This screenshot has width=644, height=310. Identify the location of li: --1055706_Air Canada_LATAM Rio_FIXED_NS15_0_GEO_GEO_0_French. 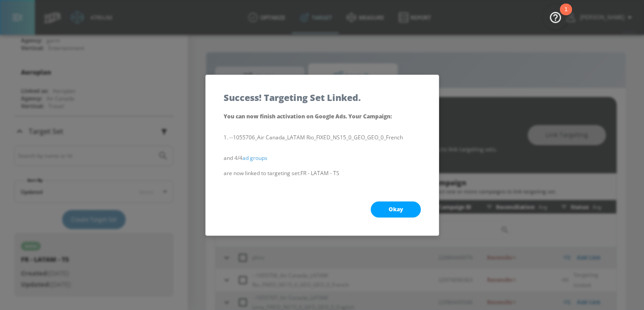
(322, 138).